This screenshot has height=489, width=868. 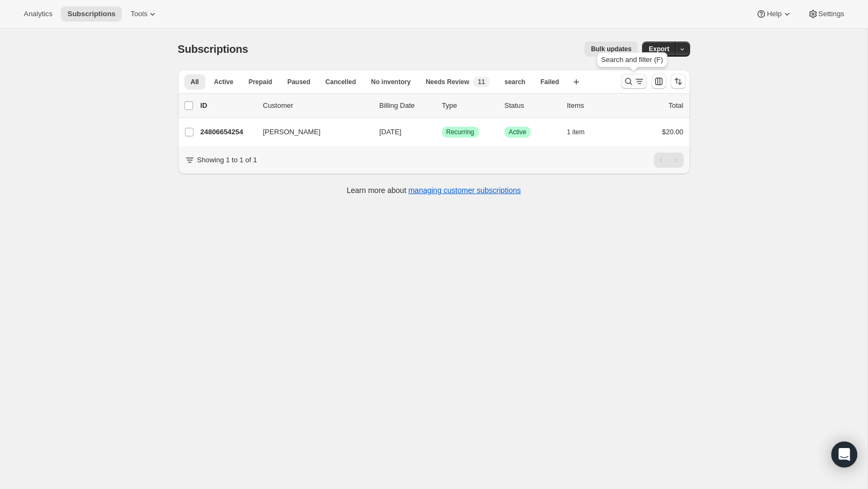 I want to click on button: 1 item, so click(x=581, y=132).